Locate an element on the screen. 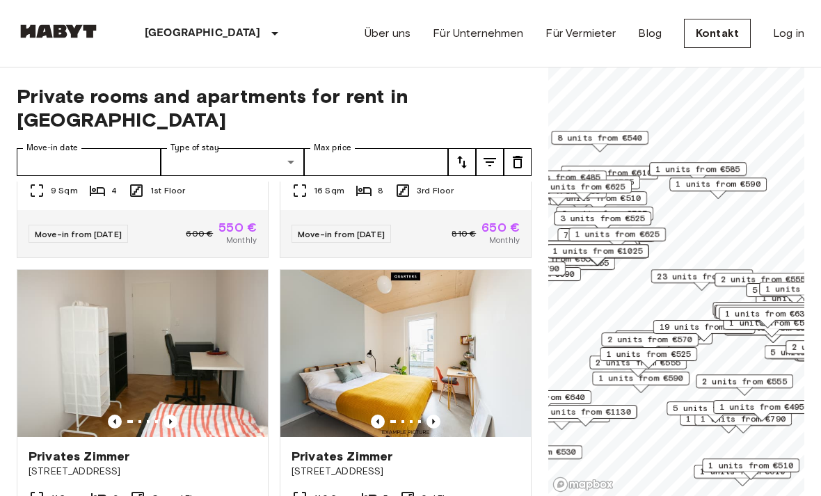 The width and height of the screenshot is (821, 496). a: Log in is located at coordinates (789, 33).